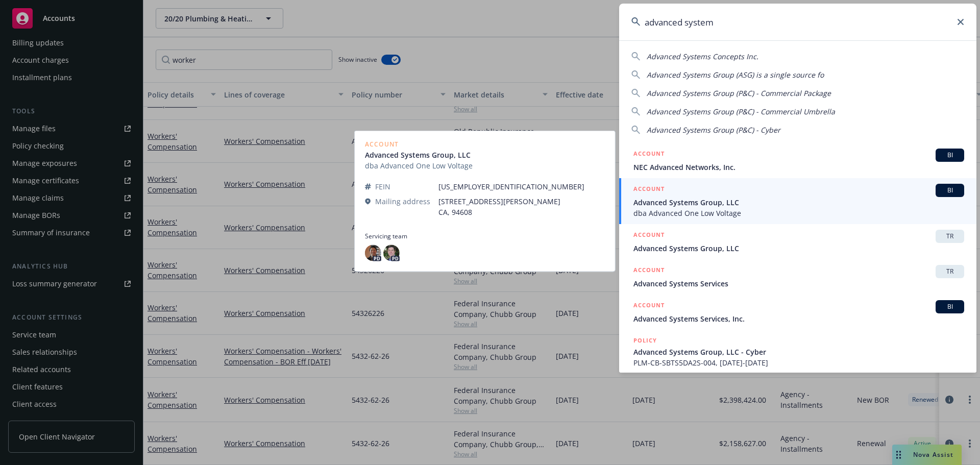 This screenshot has width=980, height=465. What do you see at coordinates (798, 312) in the screenshot?
I see `a: ACCOUNTBIAdvanced Systems Services, Inc.` at bounding box center [798, 312].